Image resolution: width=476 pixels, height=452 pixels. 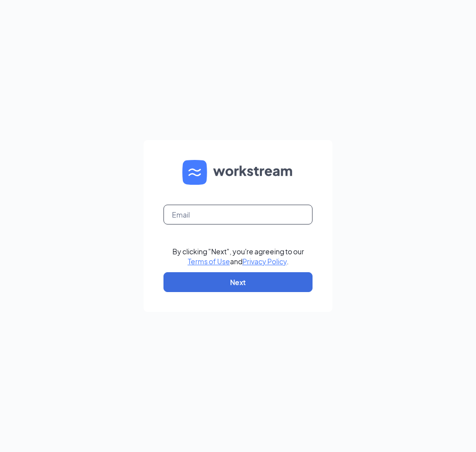 I want to click on button: Next, so click(x=238, y=282).